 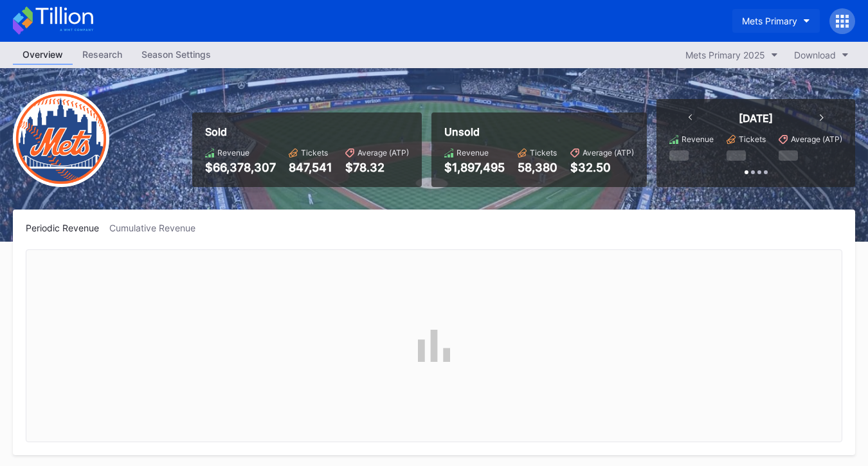 What do you see at coordinates (42, 55) in the screenshot?
I see `a: Overview` at bounding box center [42, 55].